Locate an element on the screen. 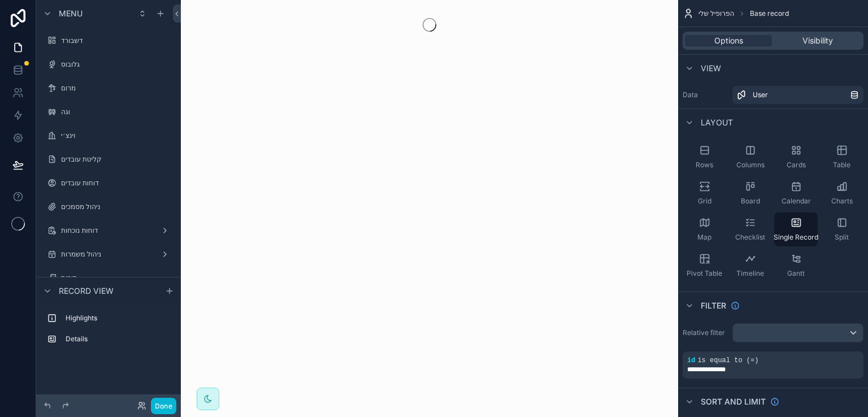 The image size is (868, 417). button: Board is located at coordinates (750, 193).